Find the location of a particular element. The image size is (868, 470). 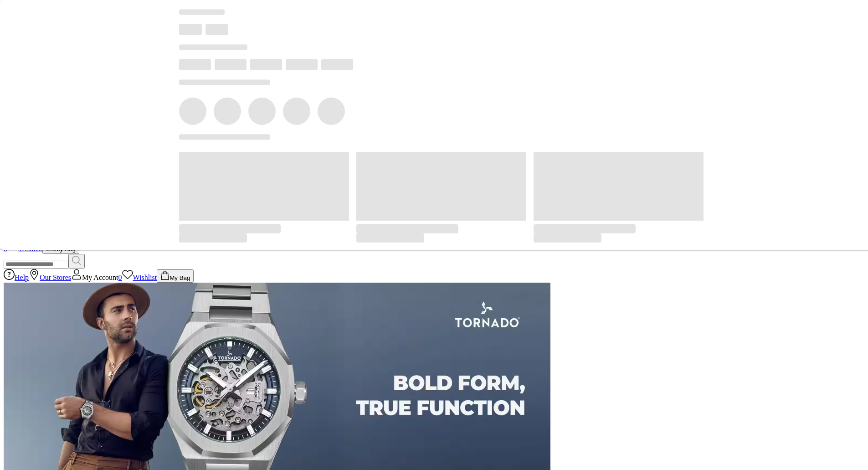

button: My Bag is located at coordinates (175, 276).